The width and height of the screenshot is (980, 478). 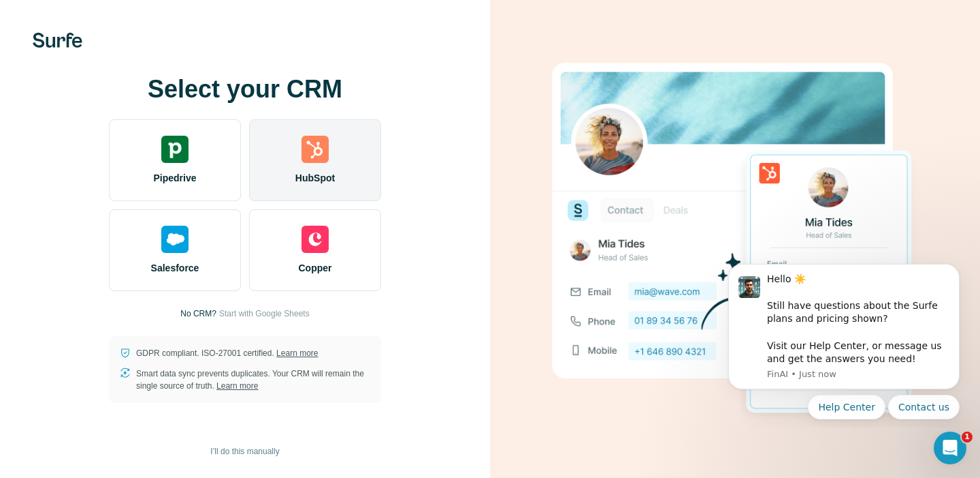 I want to click on button: Quick reply: Help Center, so click(x=139, y=155).